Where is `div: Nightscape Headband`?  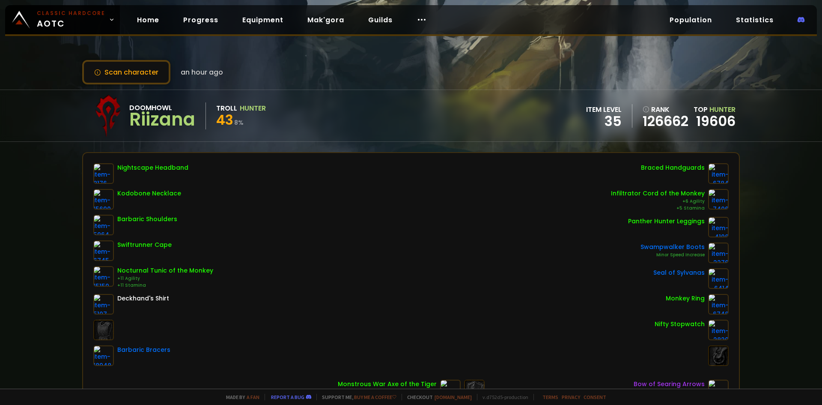
div: Nightscape Headband is located at coordinates (153, 167).